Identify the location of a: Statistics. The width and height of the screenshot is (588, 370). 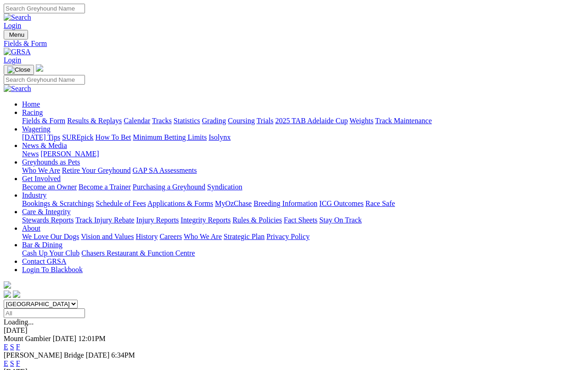
(187, 120).